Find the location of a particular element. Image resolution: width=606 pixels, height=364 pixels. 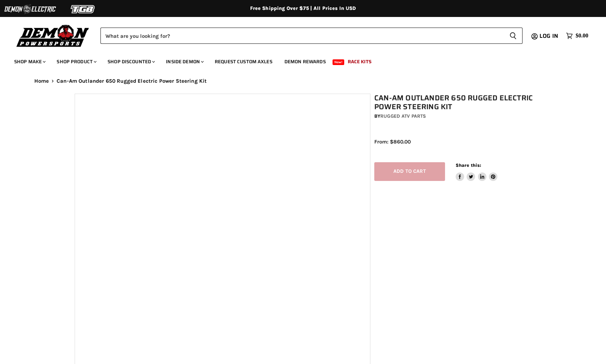

ul: Main menu is located at coordinates (297, 60).